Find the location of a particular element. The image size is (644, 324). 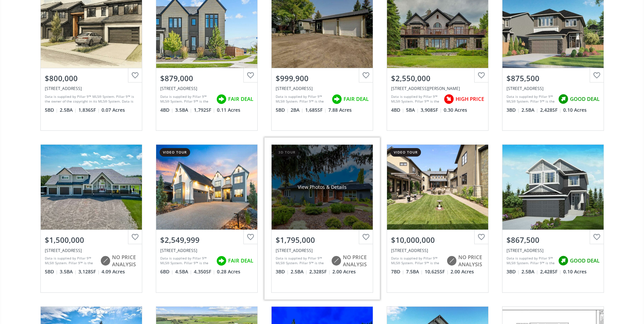

div: 39 Springside Street, Rural Rocky View County, AB T3Z 3M1 is located at coordinates (322, 250).